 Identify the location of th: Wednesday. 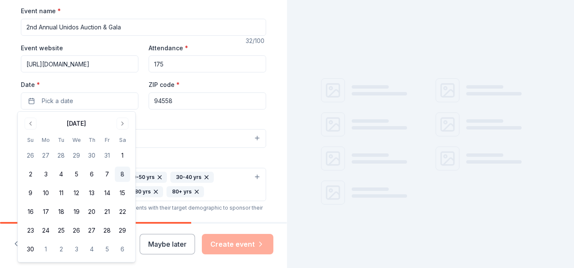
(77, 140).